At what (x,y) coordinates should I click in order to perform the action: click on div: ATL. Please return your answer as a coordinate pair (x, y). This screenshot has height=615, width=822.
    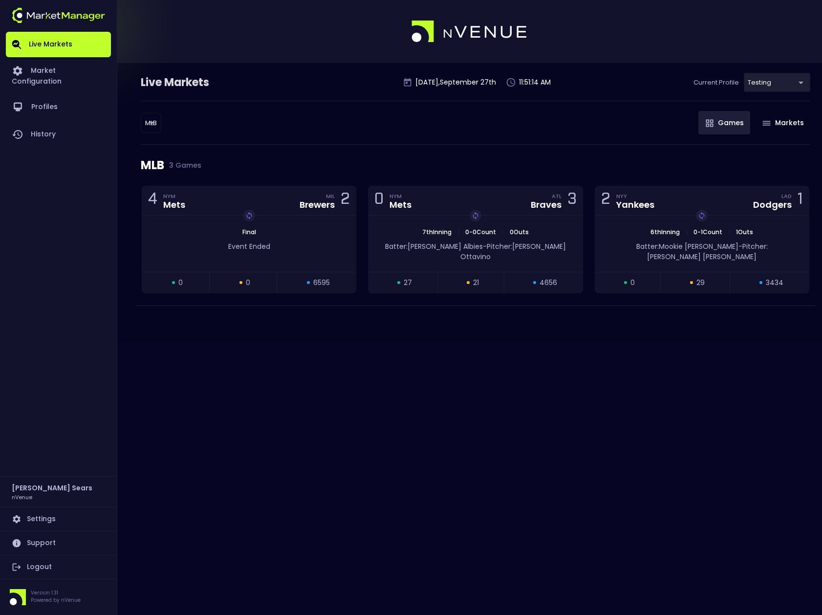
    Looking at the image, I should click on (557, 196).